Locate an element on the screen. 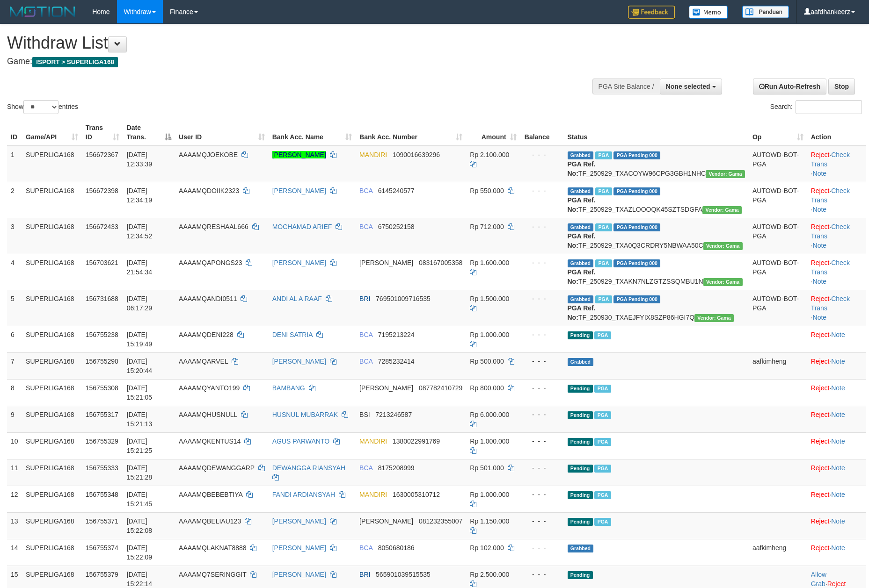 The image size is (869, 588). span: 156672433 is located at coordinates (102, 227).